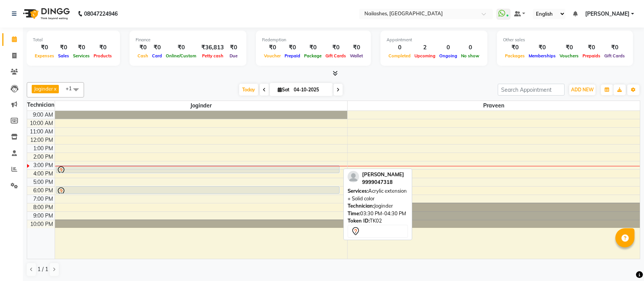 The image size is (644, 281). I want to click on div: 7:00 PM, so click(43, 199).